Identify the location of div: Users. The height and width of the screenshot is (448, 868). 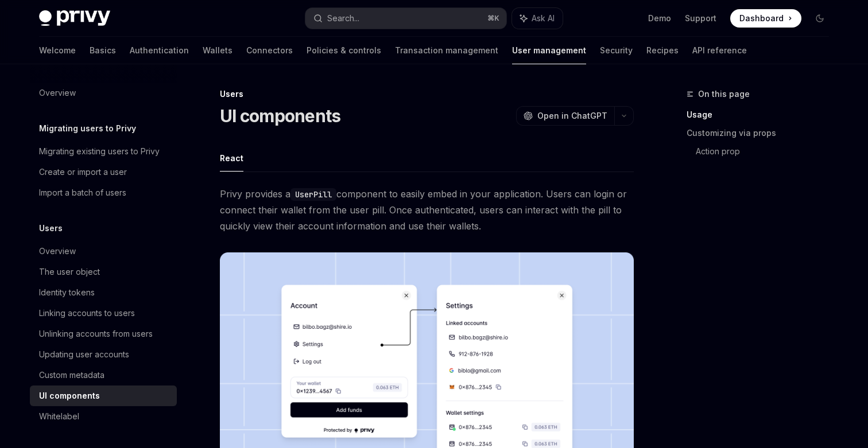
(426, 94).